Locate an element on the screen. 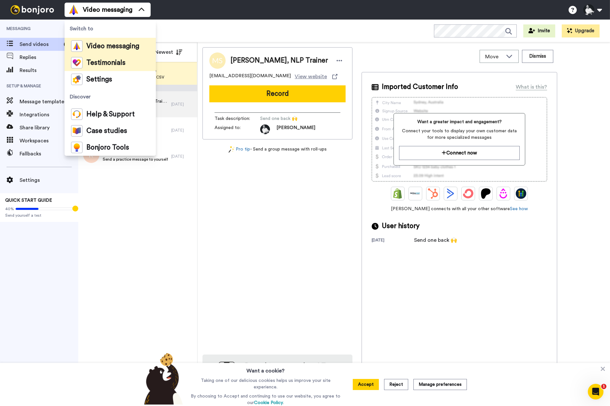 The width and height of the screenshot is (610, 406). span: Connect your tools to display your own customer data for more specialized messages is located at coordinates (459, 134).